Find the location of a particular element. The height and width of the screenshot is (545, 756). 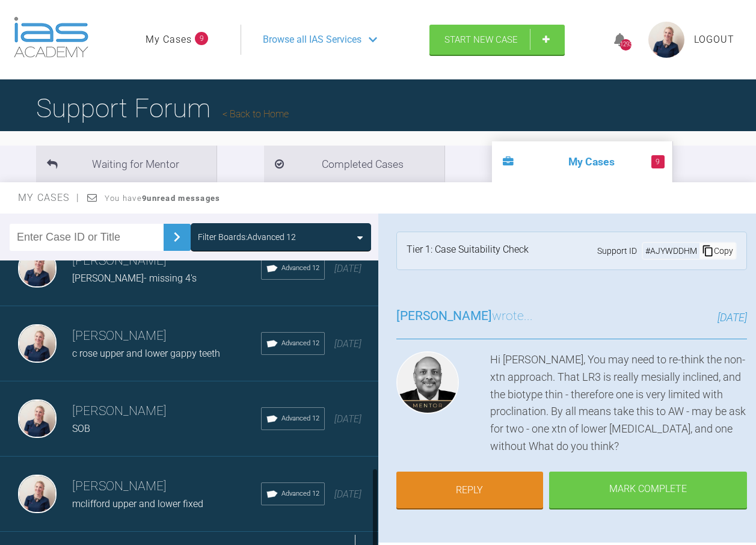

img: logo-light.3e3ef733.png is located at coordinates (51, 38).